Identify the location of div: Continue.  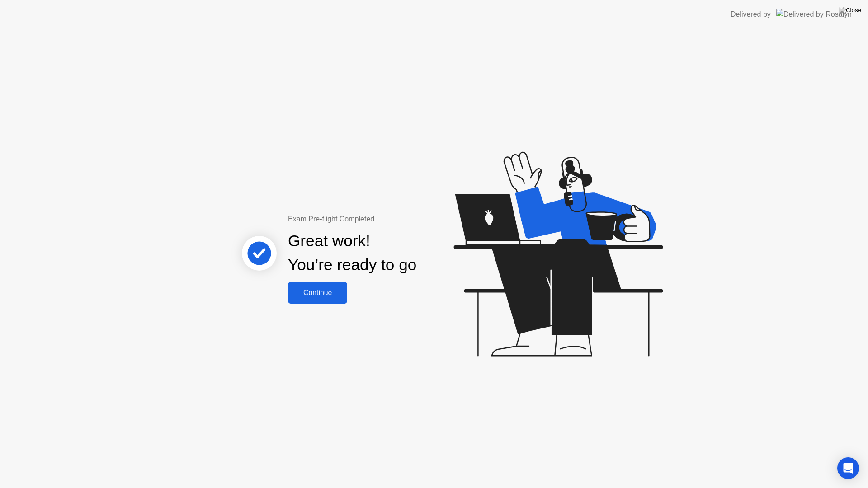
(318, 293).